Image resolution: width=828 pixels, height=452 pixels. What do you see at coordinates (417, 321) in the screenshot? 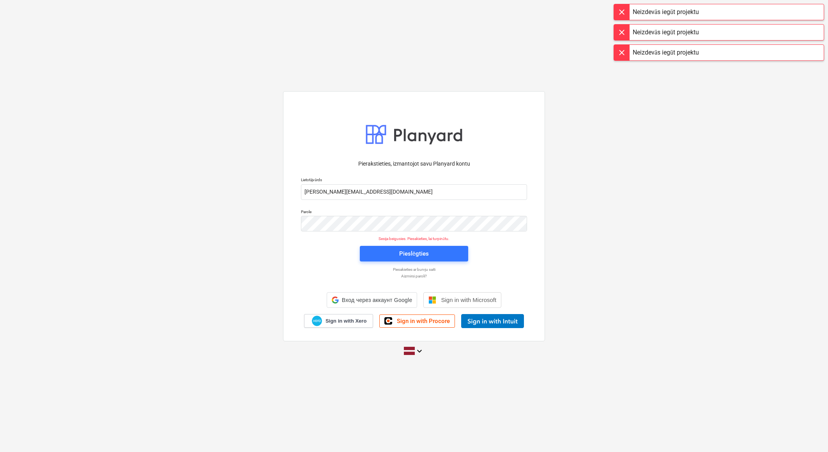
I see `a: Sign in with Procore` at bounding box center [417, 321].